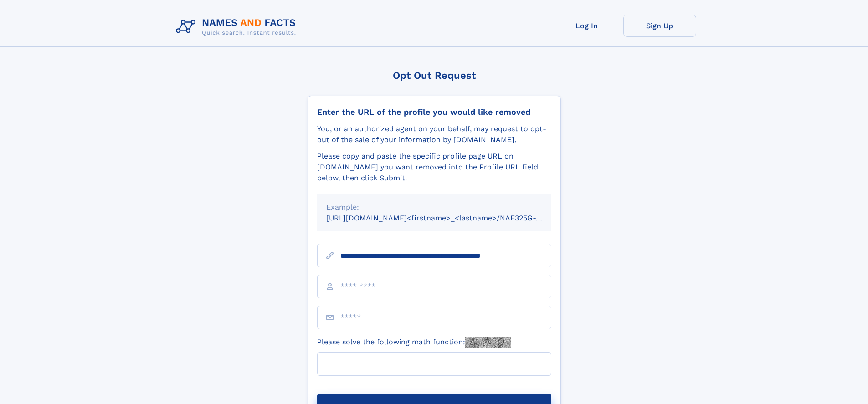  I want to click on div: Opt Out Request, so click(434, 75).